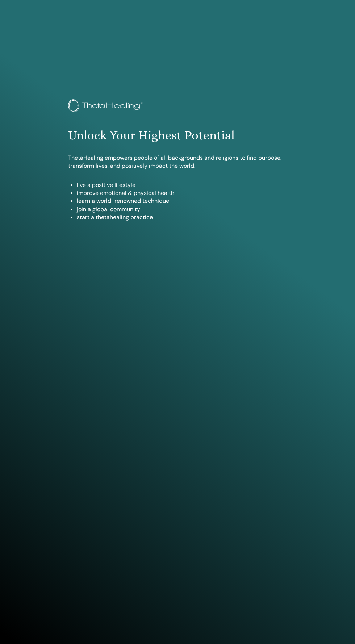 The height and width of the screenshot is (644, 355). I want to click on li: learn a world-renowned technique, so click(182, 201).